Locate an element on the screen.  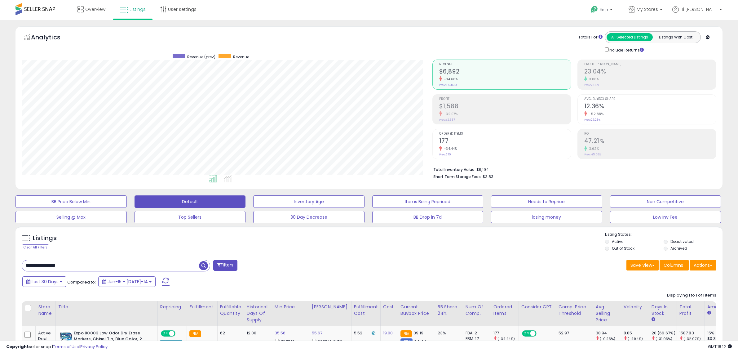
button: Filters is located at coordinates (225, 265).